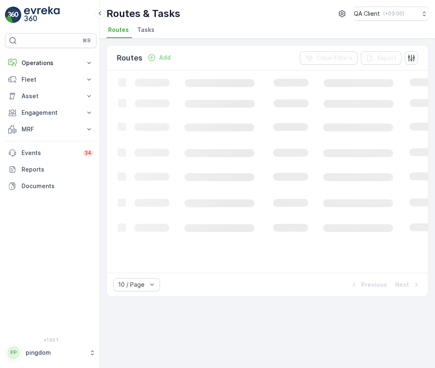 This screenshot has width=435, height=368. I want to click on p: Export, so click(387, 58).